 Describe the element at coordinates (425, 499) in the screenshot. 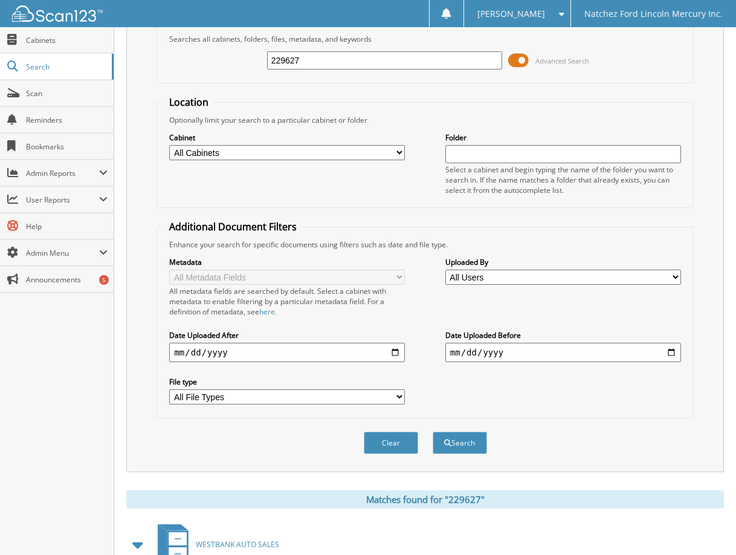

I see `div: Matches found for "229627"` at that location.